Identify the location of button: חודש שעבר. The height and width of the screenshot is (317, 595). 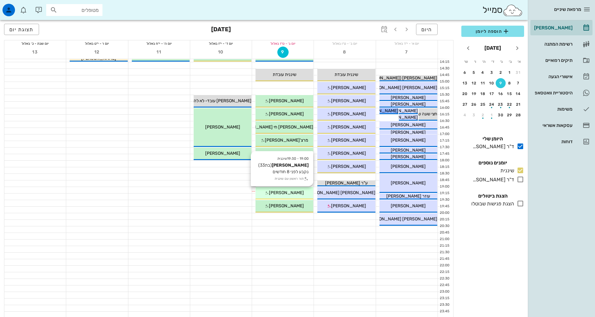
(518, 48).